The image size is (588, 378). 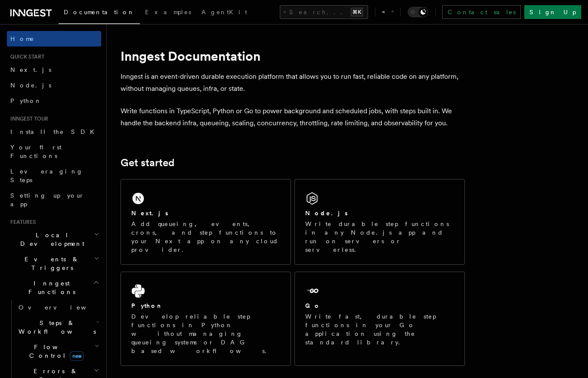 I want to click on a: Install the SDK, so click(x=54, y=132).